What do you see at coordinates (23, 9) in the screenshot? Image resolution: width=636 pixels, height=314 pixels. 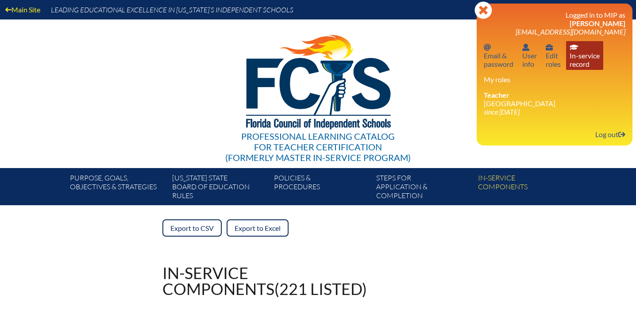 I see `a: Main Site` at bounding box center [23, 9].